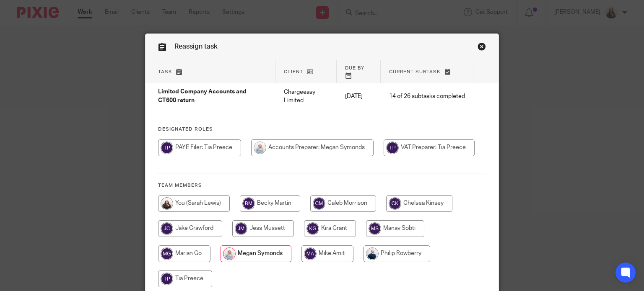  What do you see at coordinates (414, 72) in the screenshot?
I see `span: Current subtask` at bounding box center [414, 72].